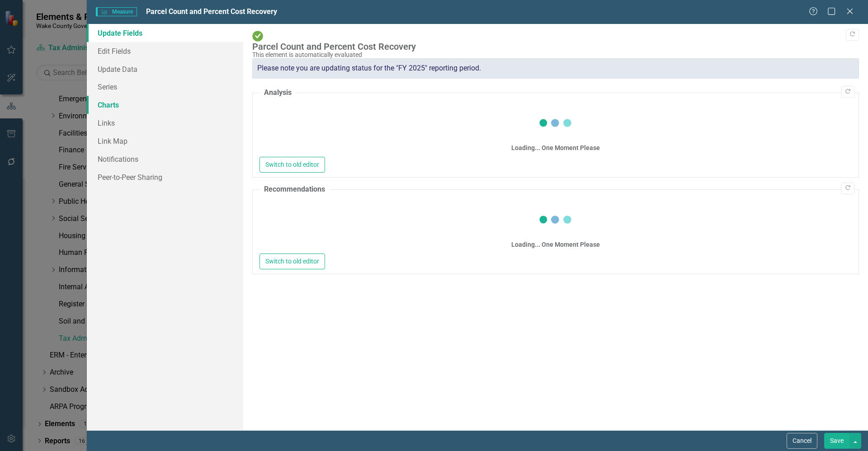 The height and width of the screenshot is (451, 868). I want to click on span: Parcel Count and Percent Cost Recovery, so click(212, 11).